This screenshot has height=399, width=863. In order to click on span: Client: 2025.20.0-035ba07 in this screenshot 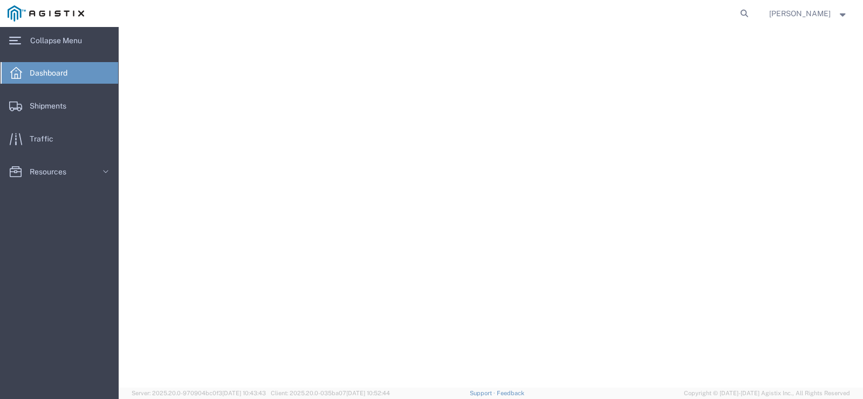, I will do `click(330, 393)`.